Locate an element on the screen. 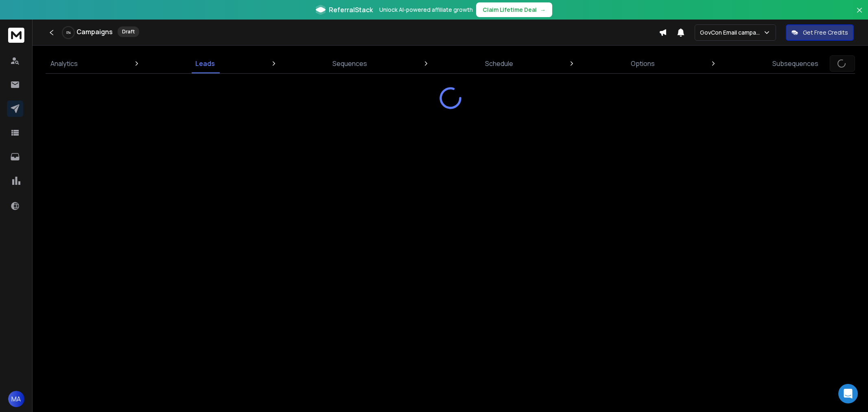 Image resolution: width=868 pixels, height=412 pixels. p: Schedule is located at coordinates (499, 64).